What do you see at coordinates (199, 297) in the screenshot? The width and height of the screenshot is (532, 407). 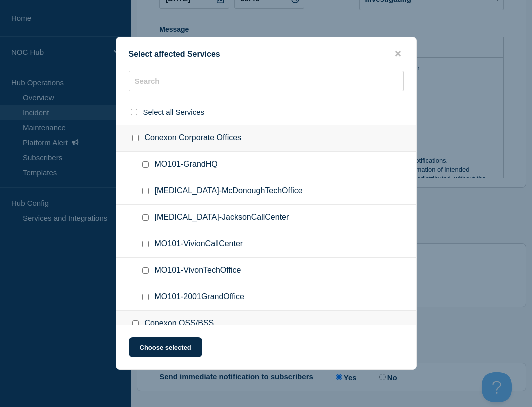 I see `span: MO101-2001GrandOffice` at bounding box center [199, 297].